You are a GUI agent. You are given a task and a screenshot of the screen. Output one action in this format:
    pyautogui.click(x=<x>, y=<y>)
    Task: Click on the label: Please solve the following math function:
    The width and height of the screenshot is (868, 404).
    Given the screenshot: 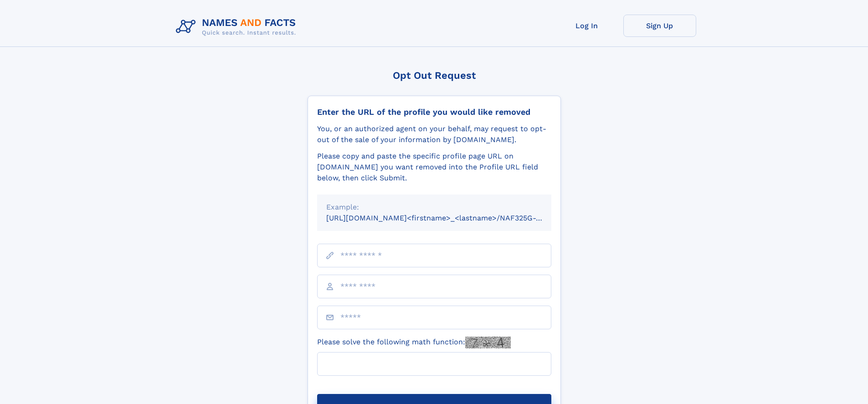 What is the action you would take?
    pyautogui.click(x=414, y=343)
    